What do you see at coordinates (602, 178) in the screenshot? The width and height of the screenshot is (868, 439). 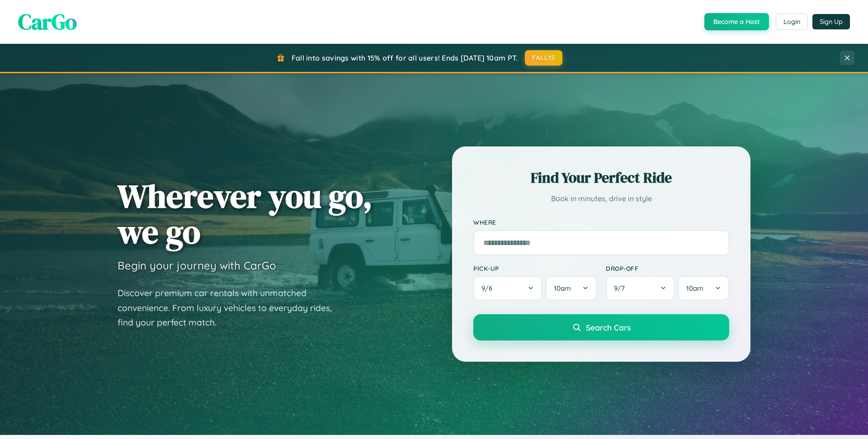 I see `h2: Find Your Perfect Ride` at bounding box center [602, 178].